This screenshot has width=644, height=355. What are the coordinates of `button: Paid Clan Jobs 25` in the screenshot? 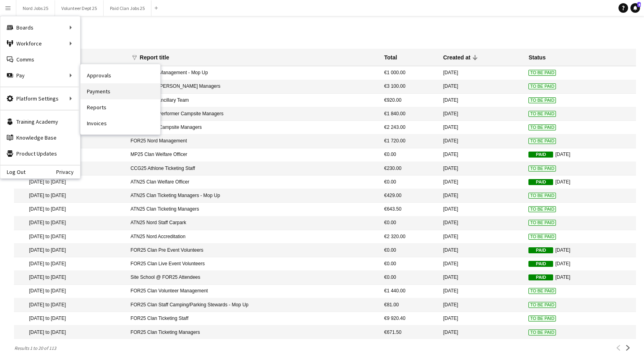 It's located at (127, 8).